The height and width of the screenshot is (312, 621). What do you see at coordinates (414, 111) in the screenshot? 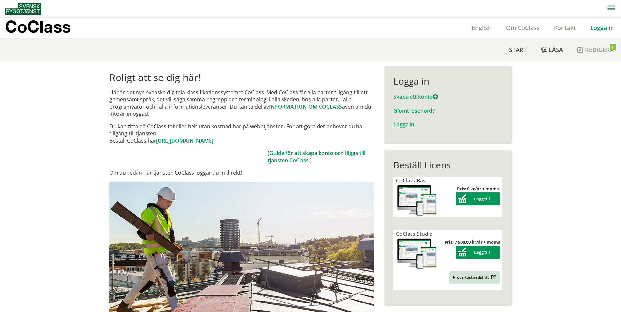
I see `a: Glömt lösenord?` at bounding box center [414, 111].